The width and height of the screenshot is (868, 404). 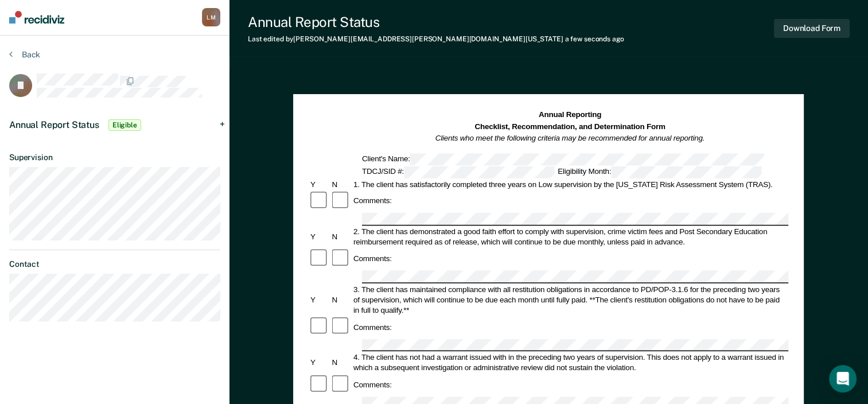 I want to click on span: Annual Report Status, so click(x=54, y=125).